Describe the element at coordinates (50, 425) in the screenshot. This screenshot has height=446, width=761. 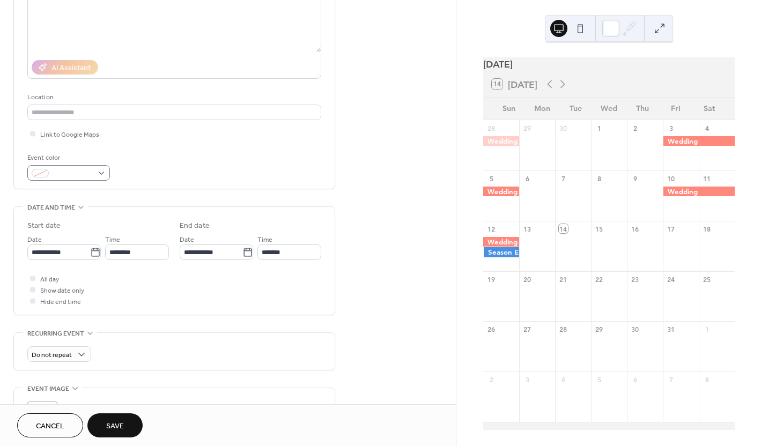
I see `a: Cancel` at that location.